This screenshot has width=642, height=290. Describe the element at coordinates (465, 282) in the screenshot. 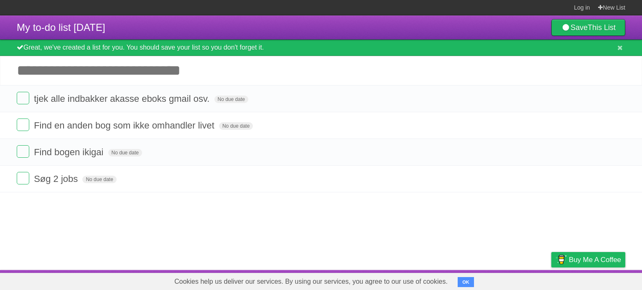

I see `button: OK` at that location.